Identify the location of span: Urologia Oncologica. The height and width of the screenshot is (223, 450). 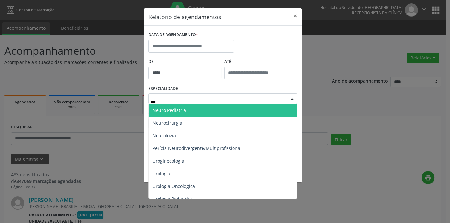
(174, 186).